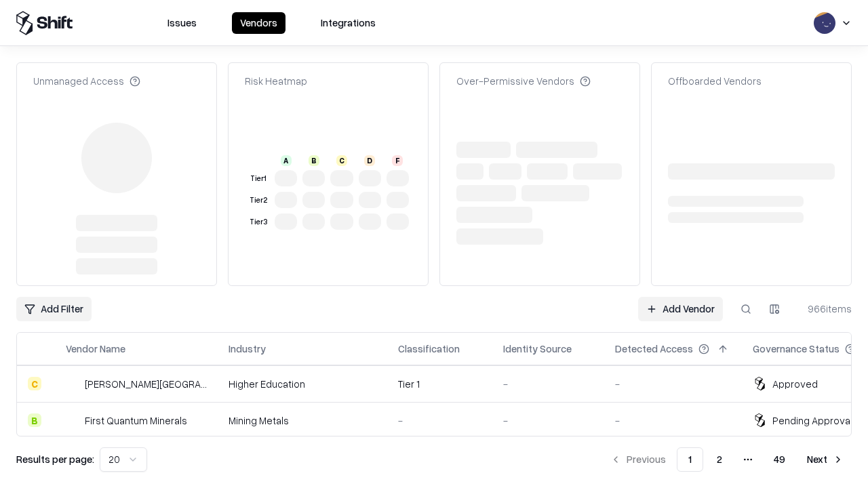  I want to click on div: 966 items, so click(824, 309).